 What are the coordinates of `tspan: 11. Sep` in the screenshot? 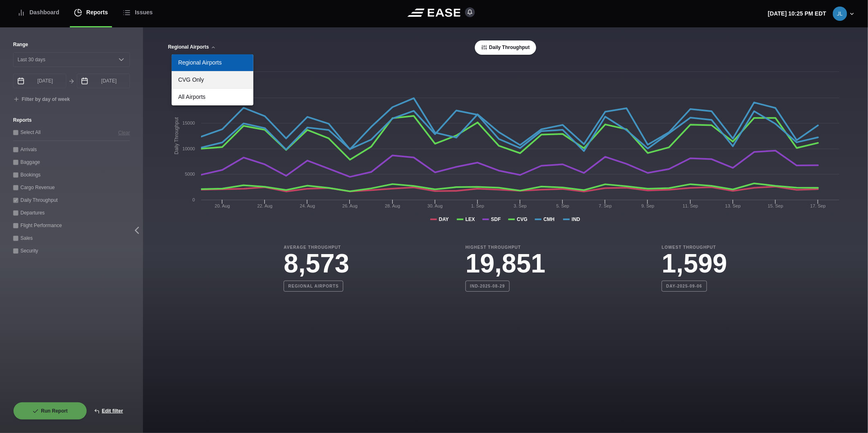 It's located at (691, 206).